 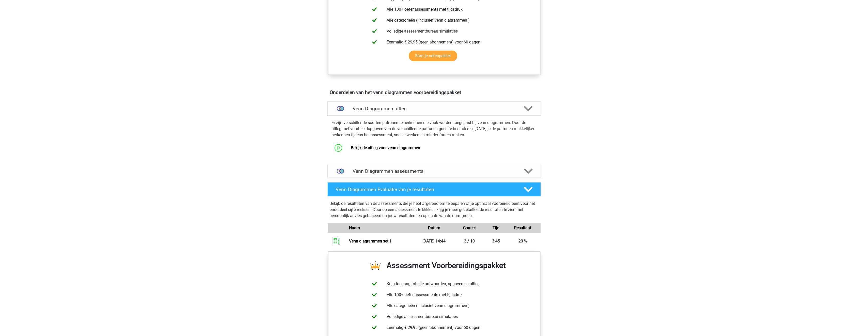 What do you see at coordinates (434, 210) in the screenshot?
I see `p: Bekijk de resultaten van de assessments die je hebt afgerond om te bepalen of je optimaal voorber...` at bounding box center [434, 210].